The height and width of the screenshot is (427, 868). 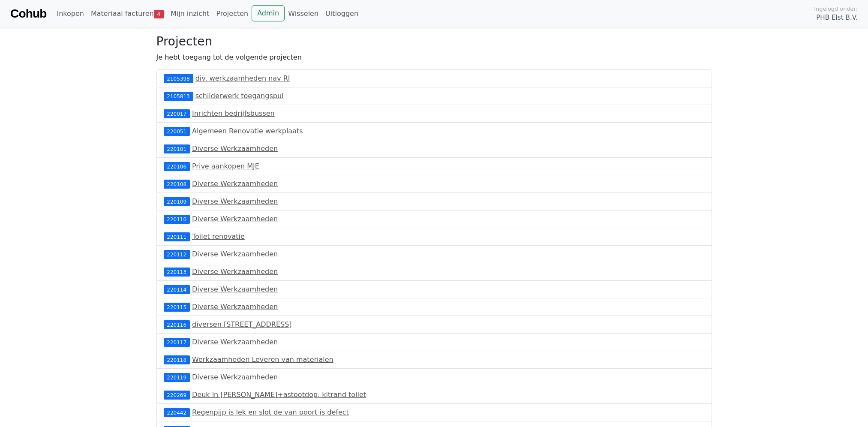 What do you see at coordinates (177, 201) in the screenshot?
I see `div: 220109` at bounding box center [177, 201].